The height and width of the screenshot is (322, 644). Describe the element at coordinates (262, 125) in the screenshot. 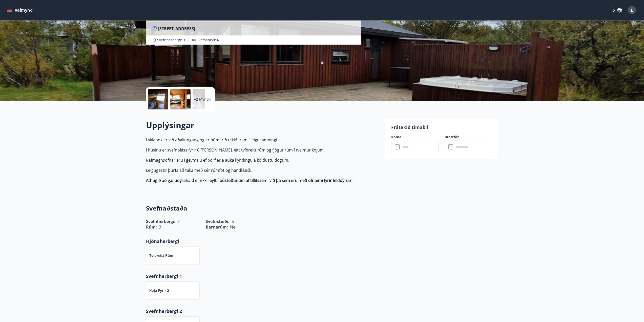

I see `h2: Upplýsingar` at that location.